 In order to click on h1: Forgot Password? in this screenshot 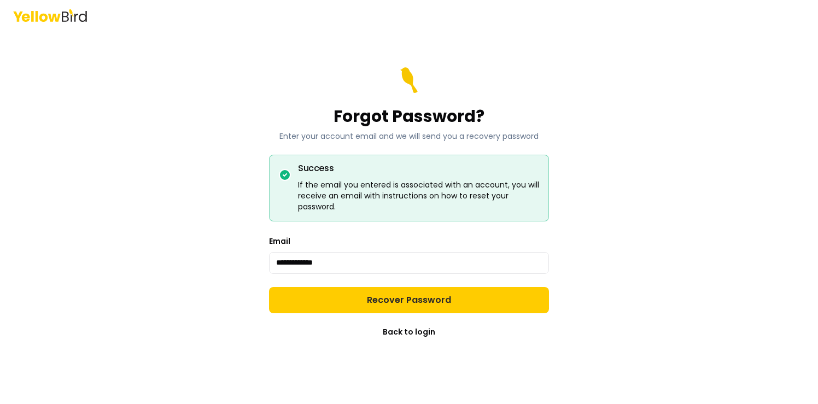, I will do `click(409, 117)`.